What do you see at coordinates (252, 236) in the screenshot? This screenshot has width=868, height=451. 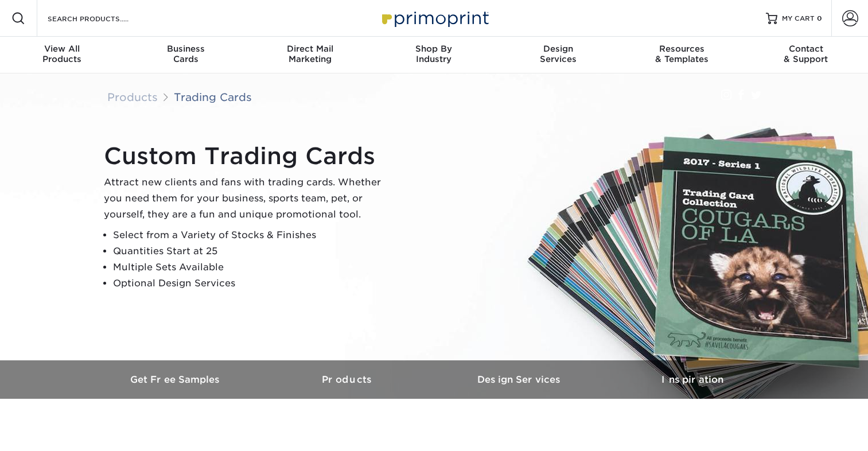 I see `li: Select from a Variety of Stocks & Finishes` at bounding box center [252, 236].